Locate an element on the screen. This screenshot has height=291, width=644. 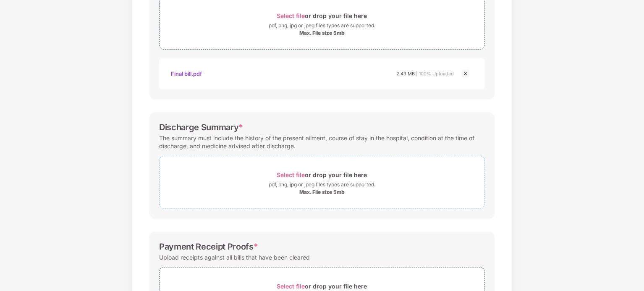
span: 2.43 MB is located at coordinates (405, 74).